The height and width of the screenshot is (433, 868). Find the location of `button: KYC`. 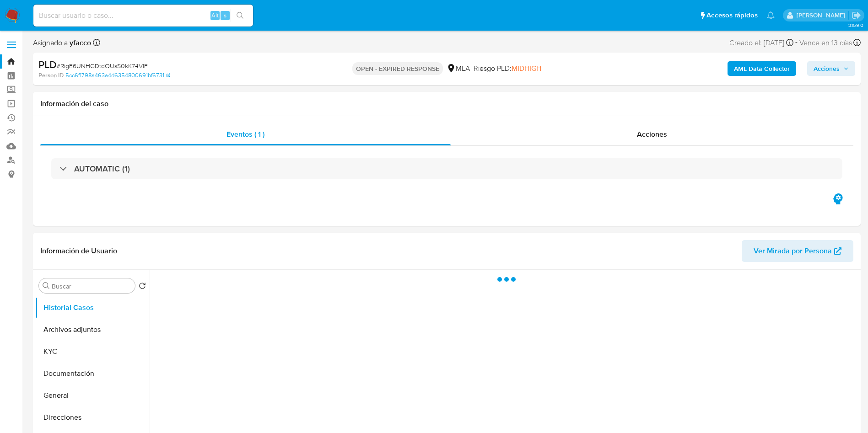

button: KYC is located at coordinates (92, 352).